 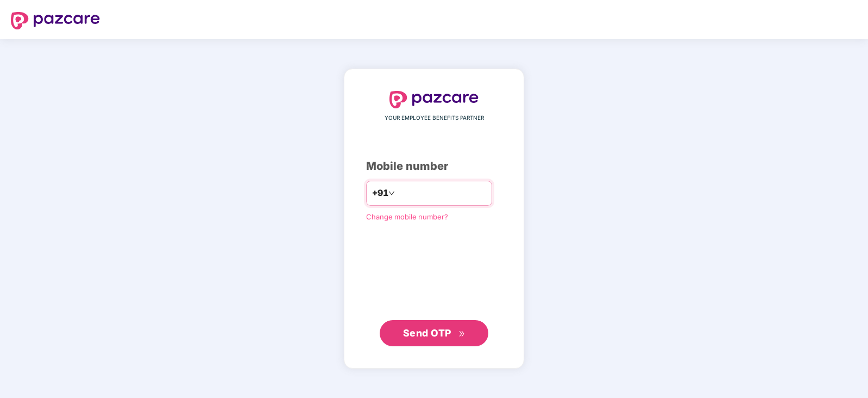 I want to click on span: YOUR EMPLOYEE BENEFITS PARTNER, so click(x=434, y=118).